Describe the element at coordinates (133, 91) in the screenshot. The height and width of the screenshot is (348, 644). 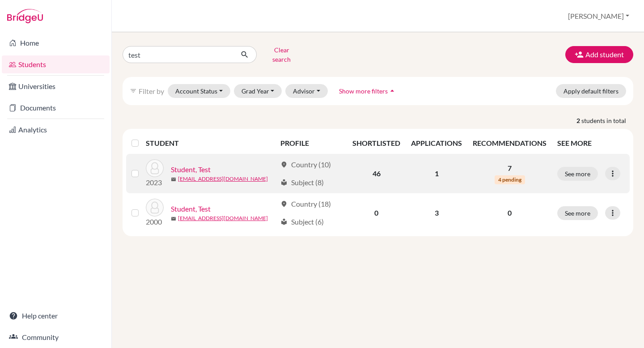
I see `i: filter_list` at that location.